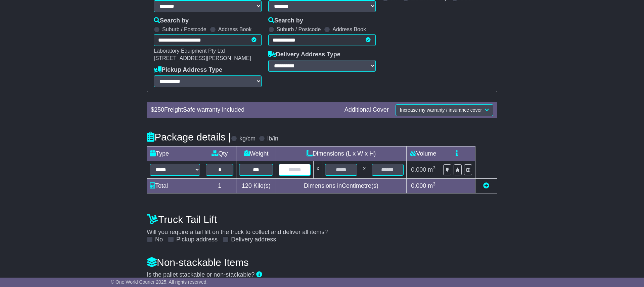  Describe the element at coordinates (220, 154) in the screenshot. I see `td: Qty` at that location.